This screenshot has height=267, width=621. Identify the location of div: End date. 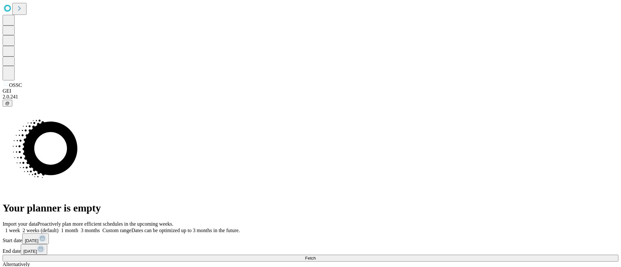
(310, 250).